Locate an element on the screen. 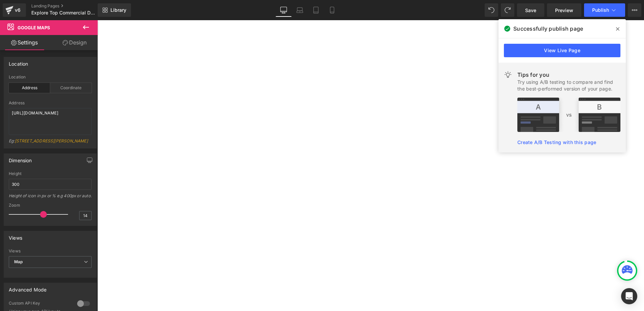 The image size is (644, 311). a: New Library is located at coordinates (114, 10).